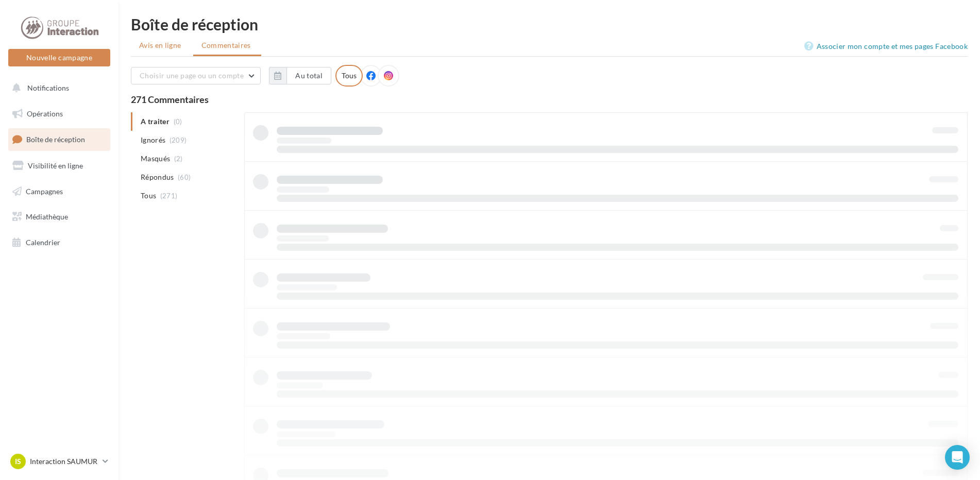 This screenshot has width=980, height=480. I want to click on span: IS, so click(18, 462).